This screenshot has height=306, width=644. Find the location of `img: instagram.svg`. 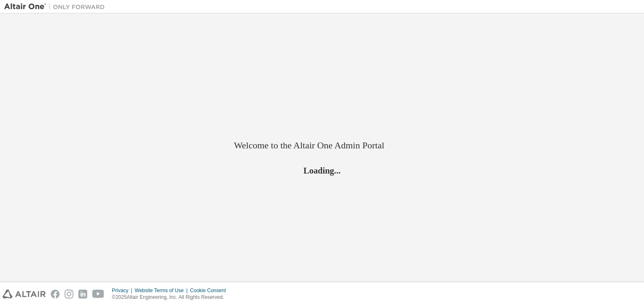

img: instagram.svg is located at coordinates (69, 294).